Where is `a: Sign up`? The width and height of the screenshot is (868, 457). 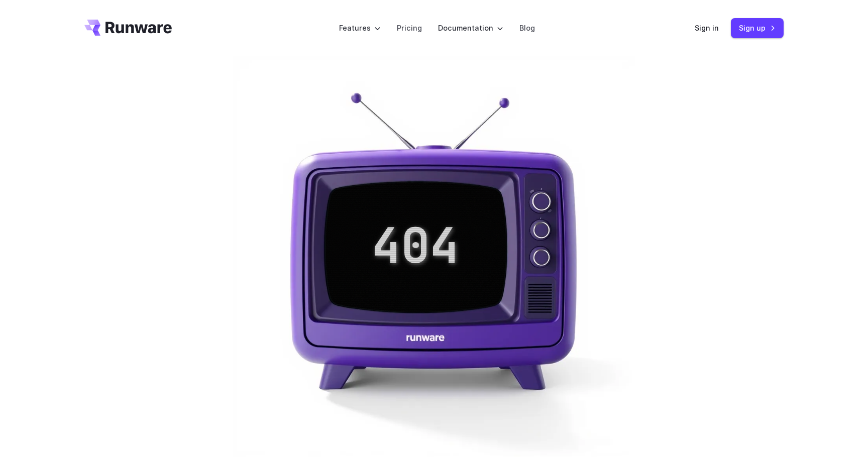 a: Sign up is located at coordinates (757, 28).